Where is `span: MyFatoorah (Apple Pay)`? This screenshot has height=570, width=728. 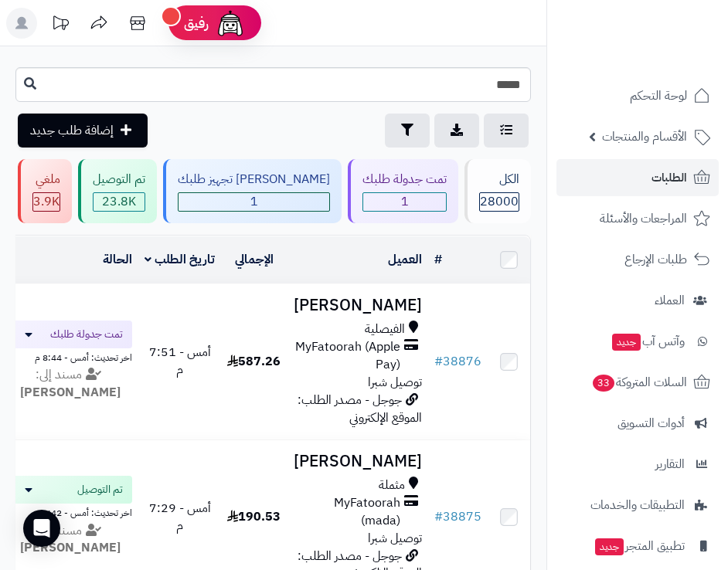
span: MyFatoorah (Apple Pay) is located at coordinates (347, 356).